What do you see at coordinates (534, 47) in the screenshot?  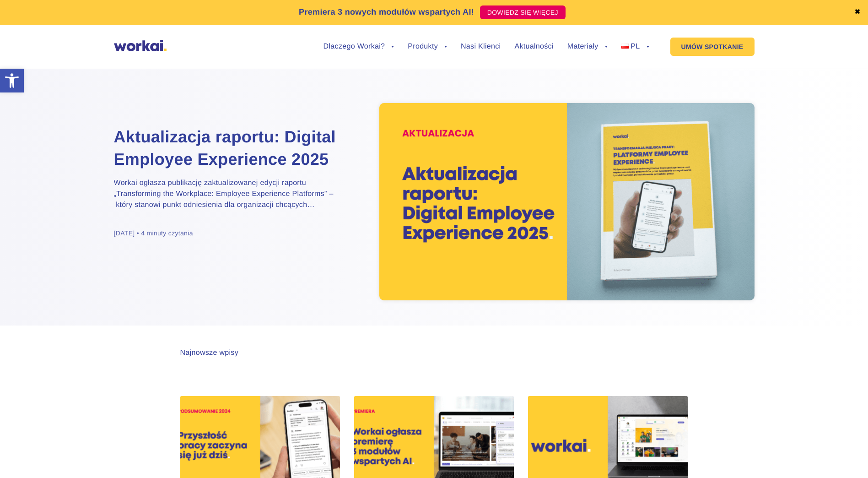 I see `a: Aktualności` at bounding box center [534, 47].